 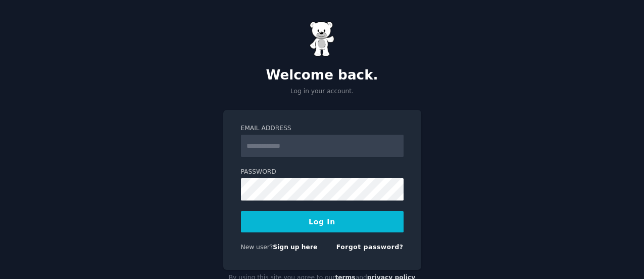 What do you see at coordinates (322, 172) in the screenshot?
I see `label: Password` at bounding box center [322, 172].